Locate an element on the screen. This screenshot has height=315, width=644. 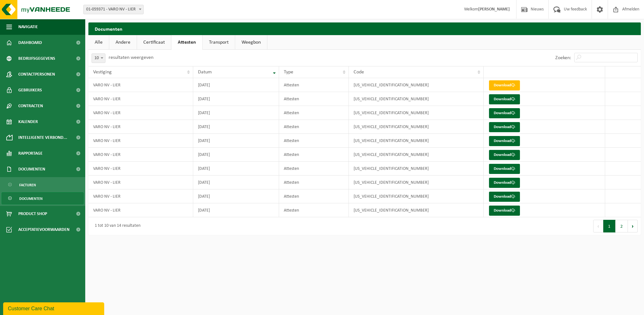
a: Alle is located at coordinates (98, 42).